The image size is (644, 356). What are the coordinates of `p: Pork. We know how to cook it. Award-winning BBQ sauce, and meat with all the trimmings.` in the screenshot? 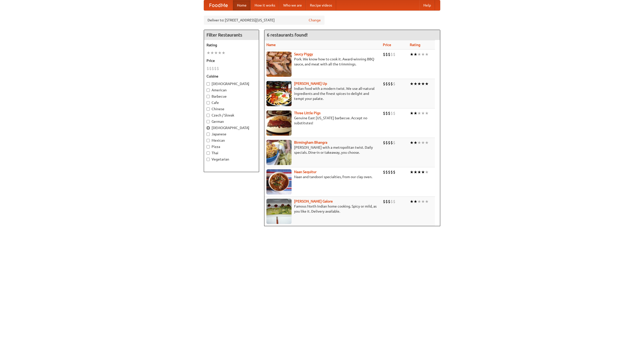 It's located at (322, 62).